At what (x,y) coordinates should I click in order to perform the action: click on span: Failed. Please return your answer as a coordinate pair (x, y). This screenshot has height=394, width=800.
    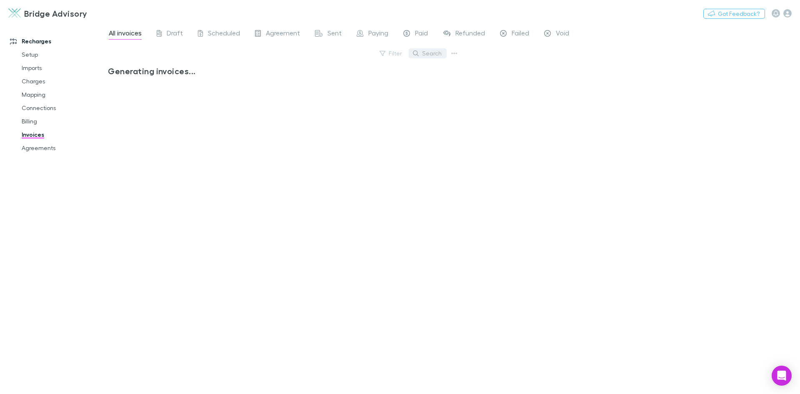
    Looking at the image, I should click on (521, 34).